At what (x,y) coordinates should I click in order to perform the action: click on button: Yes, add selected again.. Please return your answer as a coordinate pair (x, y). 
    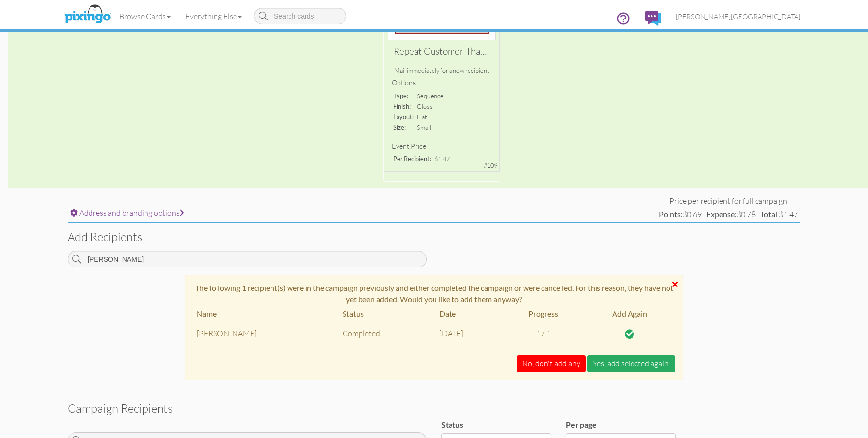
    Looking at the image, I should click on (631, 363).